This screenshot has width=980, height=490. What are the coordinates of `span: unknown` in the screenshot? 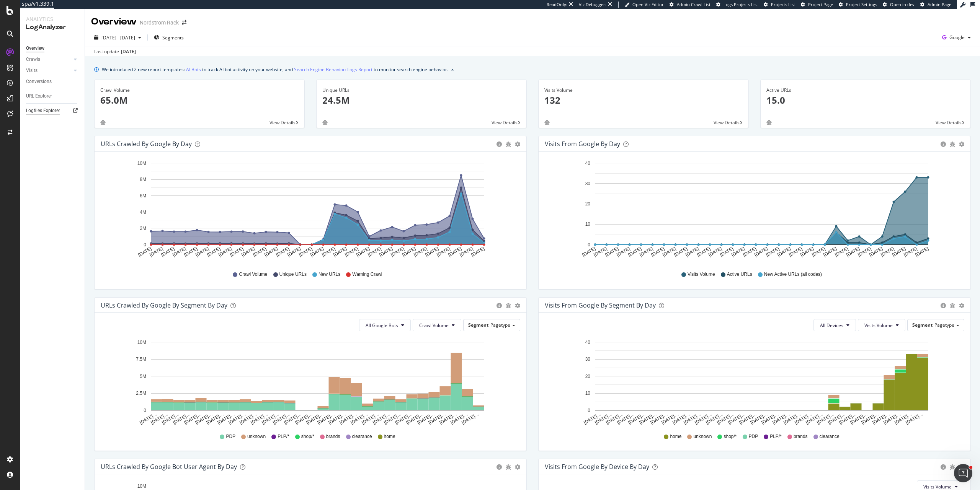 It's located at (702, 437).